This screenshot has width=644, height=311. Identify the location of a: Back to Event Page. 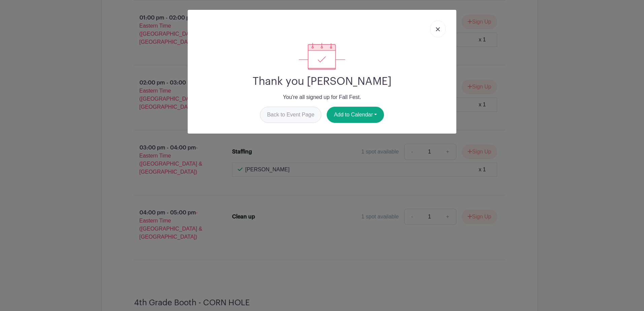
(290, 115).